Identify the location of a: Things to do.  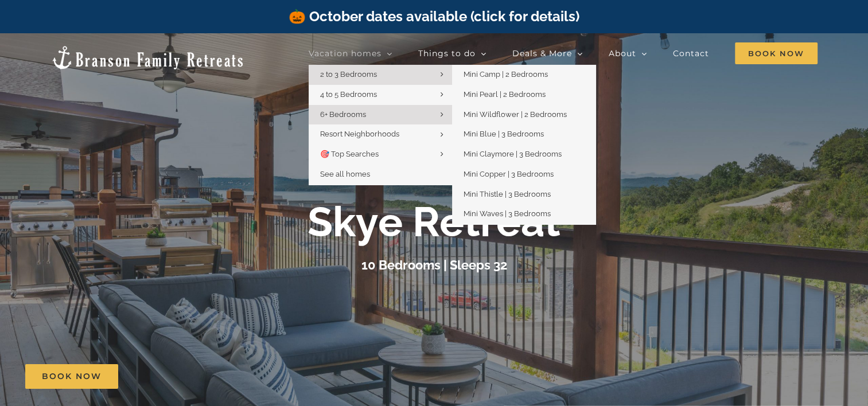
(452, 53).